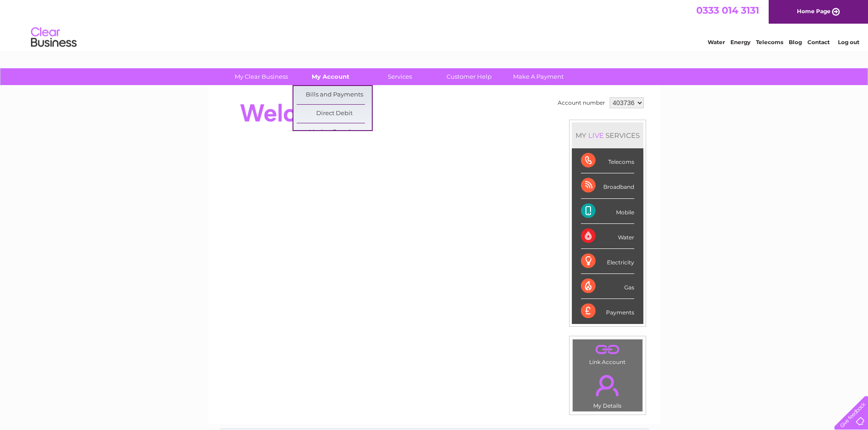 This screenshot has height=430, width=868. Describe the element at coordinates (330, 76) in the screenshot. I see `a: My Account` at that location.